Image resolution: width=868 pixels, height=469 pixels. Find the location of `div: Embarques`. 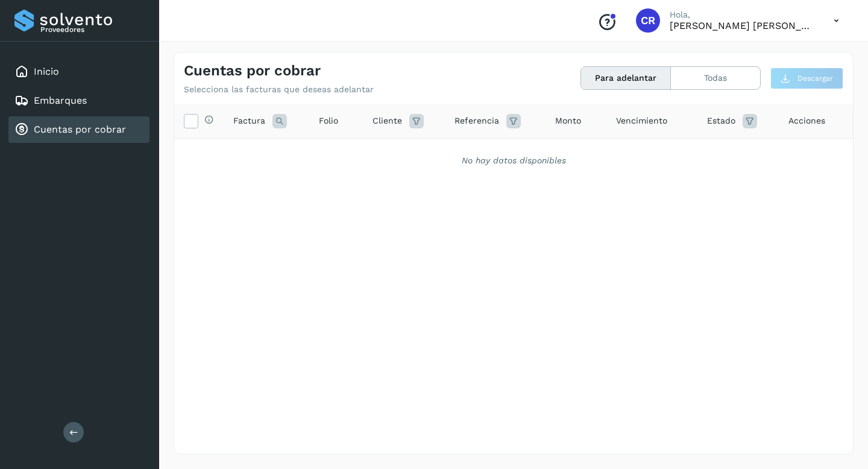

div: Embarques is located at coordinates (79, 101).